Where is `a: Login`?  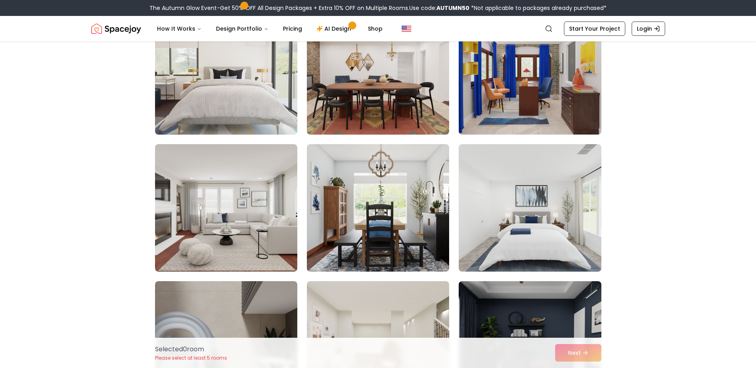 a: Login is located at coordinates (649, 29).